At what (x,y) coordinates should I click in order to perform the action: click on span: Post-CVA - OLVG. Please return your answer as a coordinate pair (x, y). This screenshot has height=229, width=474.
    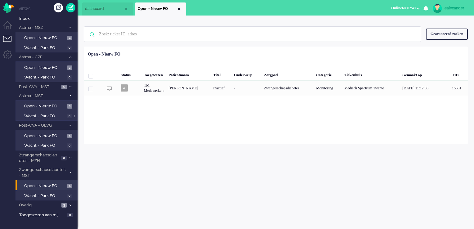
    Looking at the image, I should click on (42, 125).